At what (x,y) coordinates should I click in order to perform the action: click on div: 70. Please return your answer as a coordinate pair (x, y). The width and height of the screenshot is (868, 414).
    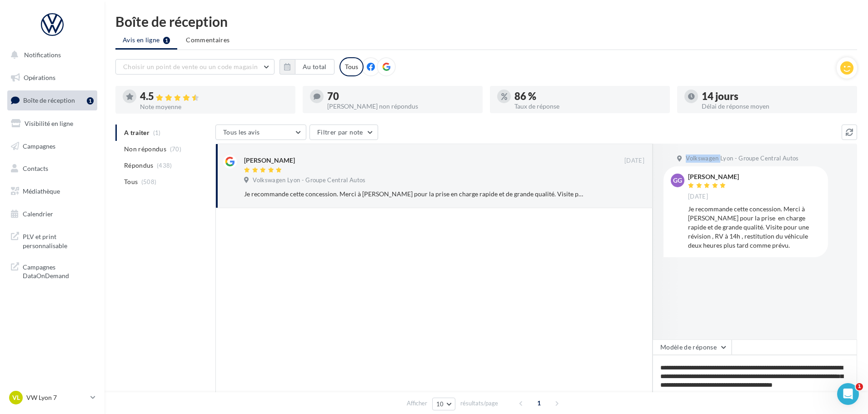
    Looking at the image, I should click on (401, 96).